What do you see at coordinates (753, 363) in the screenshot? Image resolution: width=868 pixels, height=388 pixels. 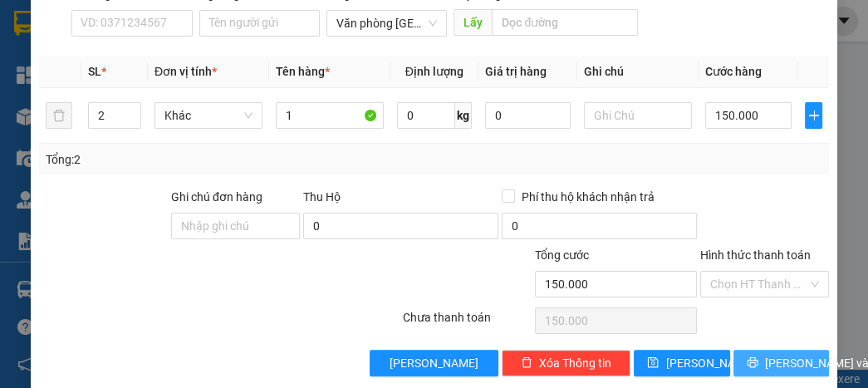 I see `span: printer` at bounding box center [753, 363].